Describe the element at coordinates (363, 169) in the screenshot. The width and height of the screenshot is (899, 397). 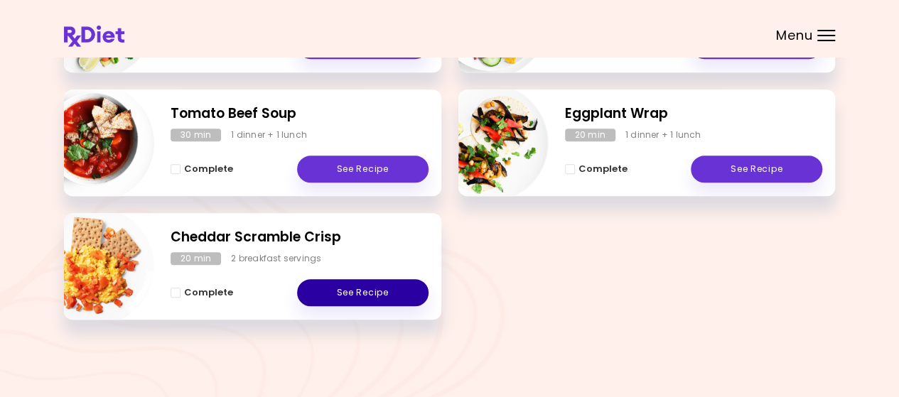
I see `a: See Recipe - Tomato Beef Soup` at that location.